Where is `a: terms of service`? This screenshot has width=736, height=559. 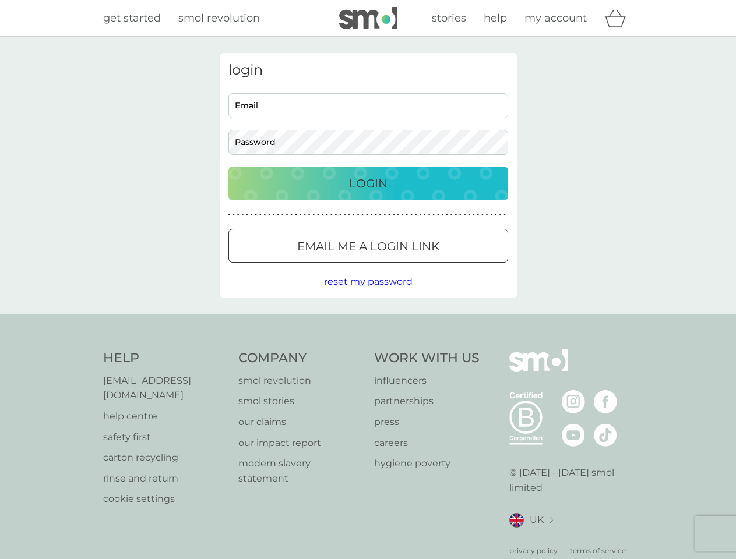
a: terms of service is located at coordinates (597, 550).